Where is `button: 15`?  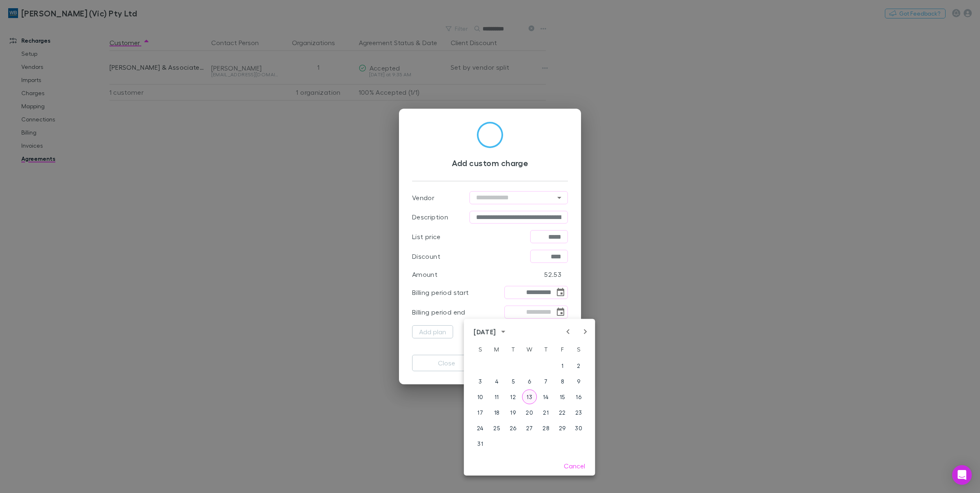
button: 15 is located at coordinates (563, 397).